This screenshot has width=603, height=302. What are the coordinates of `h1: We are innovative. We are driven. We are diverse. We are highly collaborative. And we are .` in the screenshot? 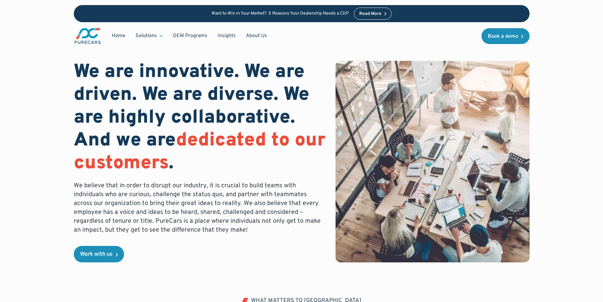 It's located at (200, 118).